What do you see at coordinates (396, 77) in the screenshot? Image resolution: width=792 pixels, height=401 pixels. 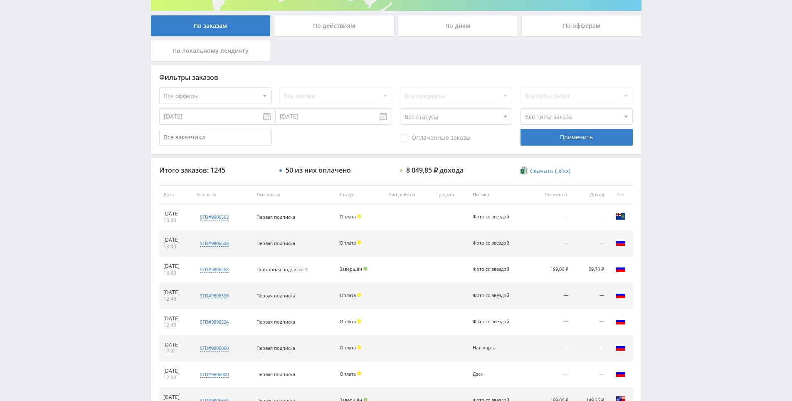 I see `div: Фильтры заказов` at bounding box center [396, 77].